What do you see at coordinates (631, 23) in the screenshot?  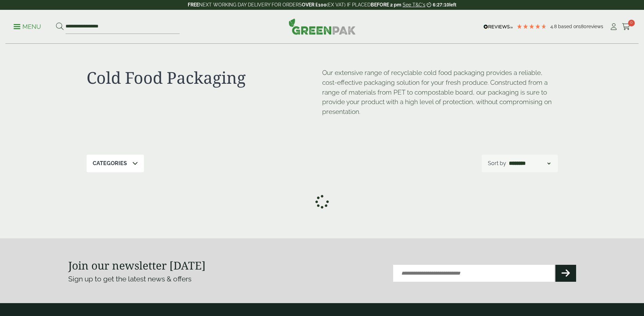 I see `span: 0` at bounding box center [631, 23].